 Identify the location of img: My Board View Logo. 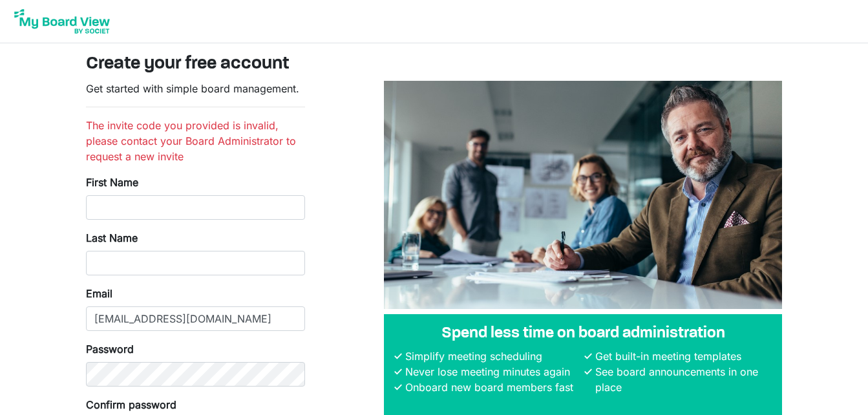
(62, 21).